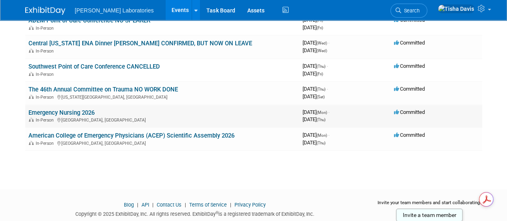  Describe the element at coordinates (320, 97) in the screenshot. I see `span: (Sat)` at that location.